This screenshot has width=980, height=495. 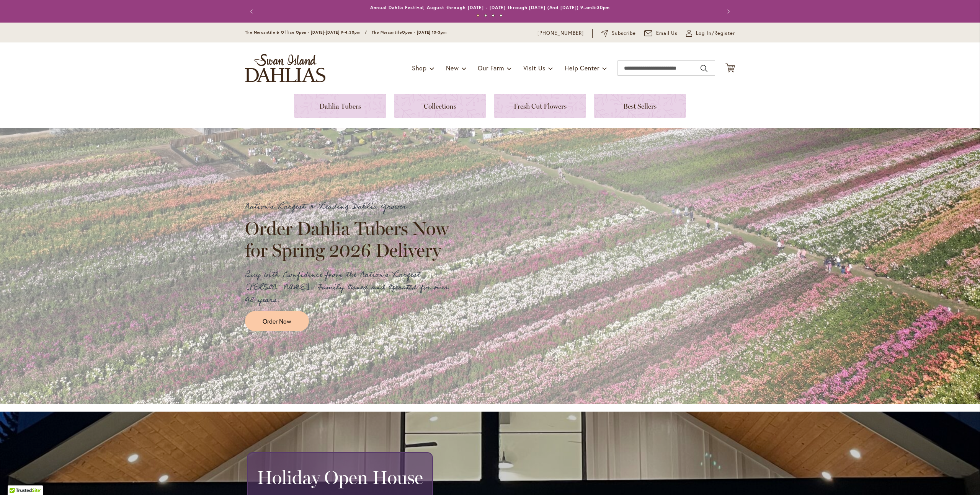 What do you see at coordinates (493, 15) in the screenshot?
I see `button: 3 of 4` at bounding box center [493, 15].